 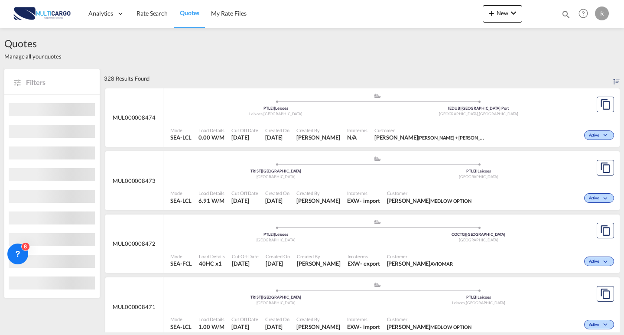 What do you see at coordinates (370, 201) in the screenshot?
I see `div: - import` at bounding box center [370, 201].